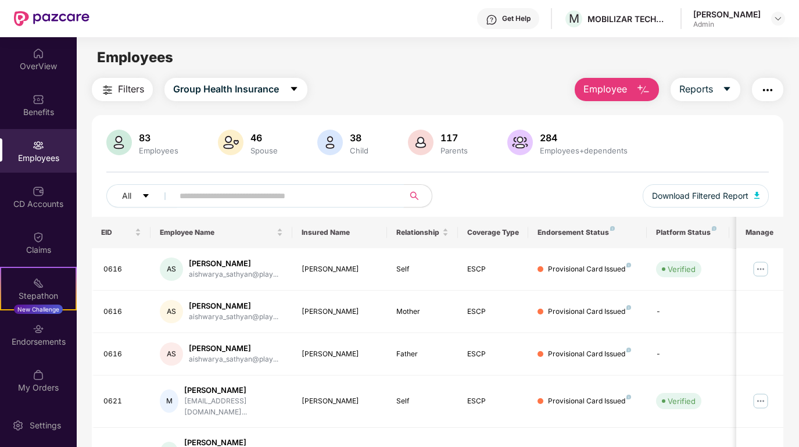  I want to click on div: MOBILIZAR TECHNOLOGIES PRIVATE LIMITED, so click(628, 19).